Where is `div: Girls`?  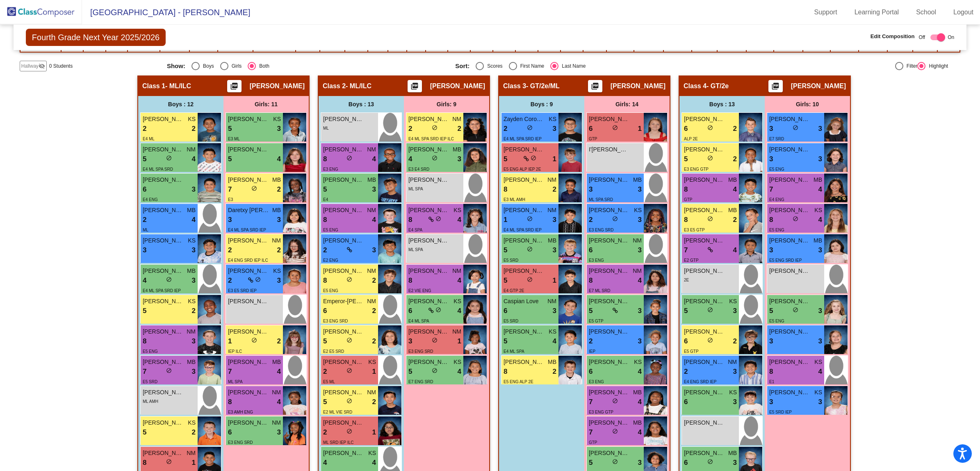
div: Girls is located at coordinates (235, 66).